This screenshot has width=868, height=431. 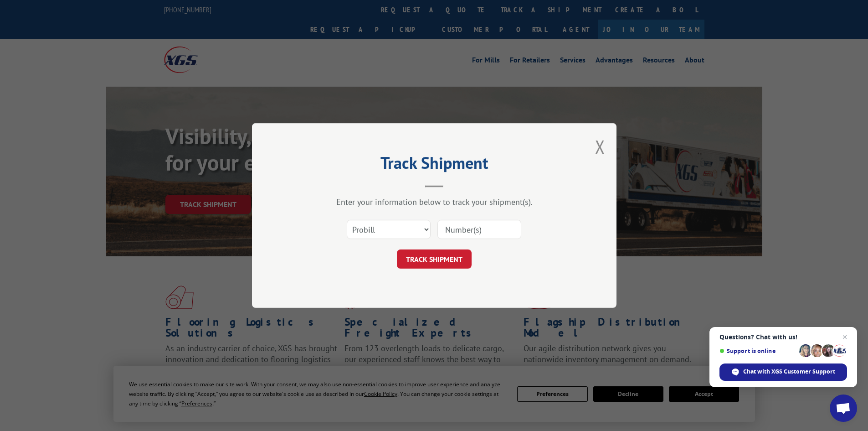 I want to click on span: Questions? Chat with us!, so click(x=783, y=337).